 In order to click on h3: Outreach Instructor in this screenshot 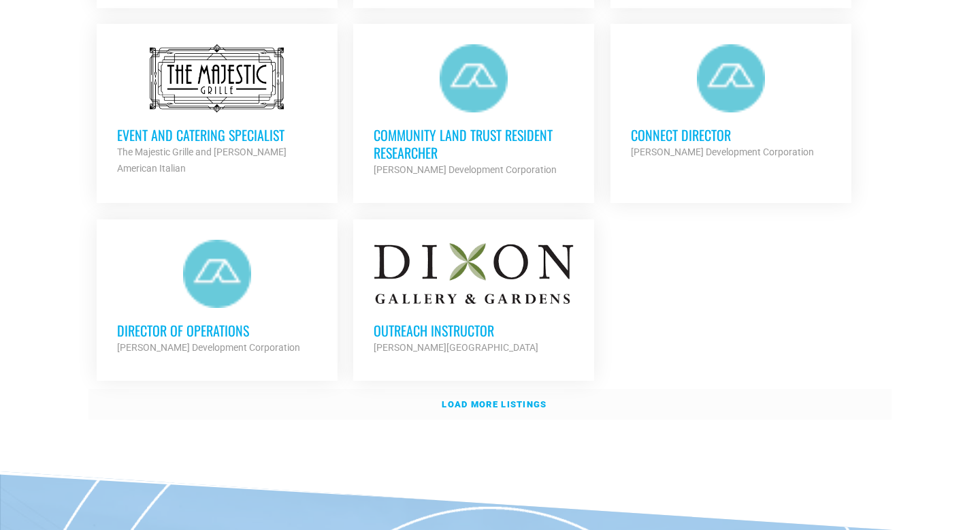, I will do `click(474, 330)`.